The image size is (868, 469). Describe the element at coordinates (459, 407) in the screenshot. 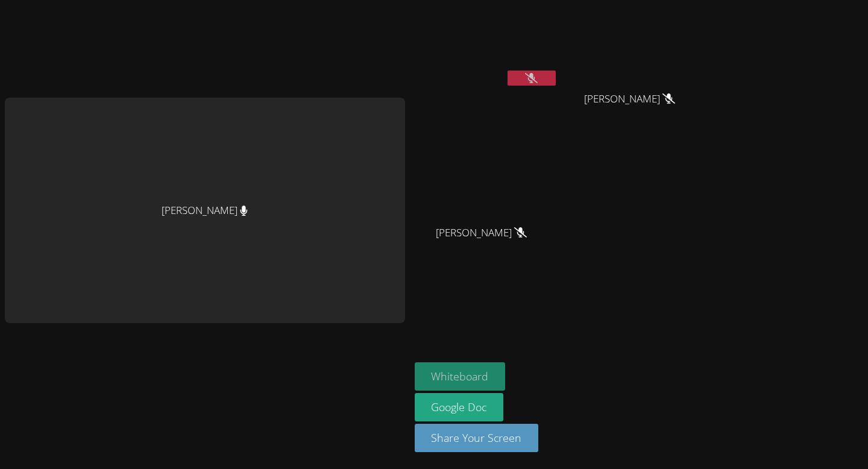

I see `a: Google Doc` at that location.